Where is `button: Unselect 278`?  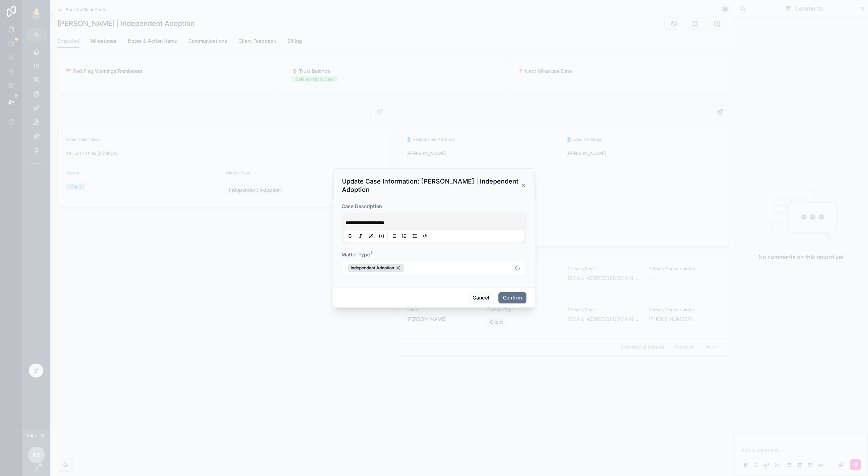
button: Unselect 278 is located at coordinates (376, 268).